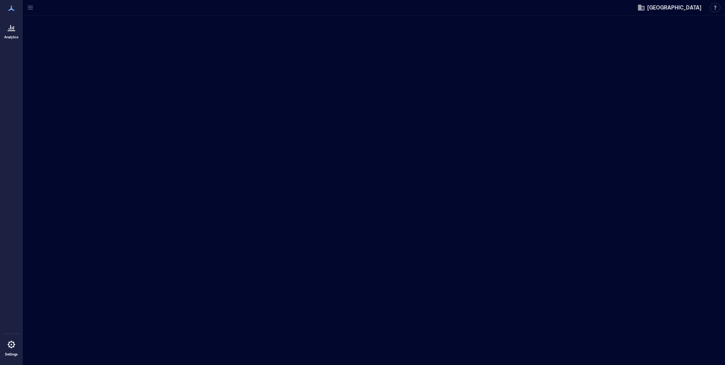  I want to click on a: Analytics, so click(11, 30).